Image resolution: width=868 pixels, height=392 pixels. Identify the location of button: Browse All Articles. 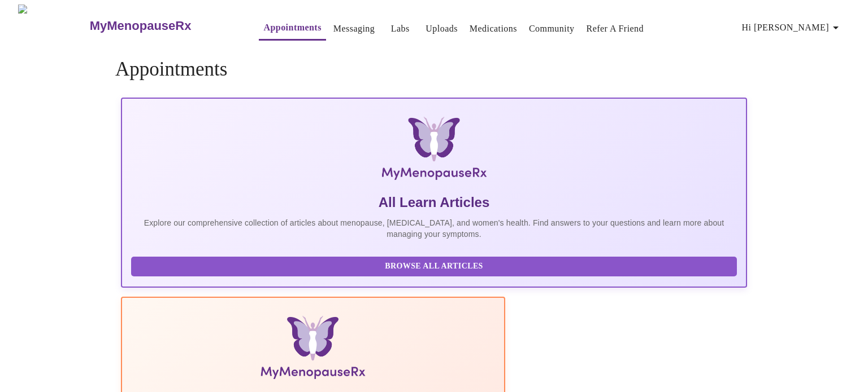
(434, 266).